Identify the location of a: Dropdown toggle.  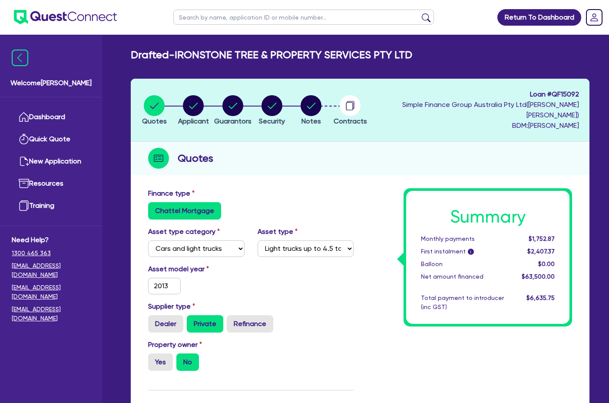
(594, 17).